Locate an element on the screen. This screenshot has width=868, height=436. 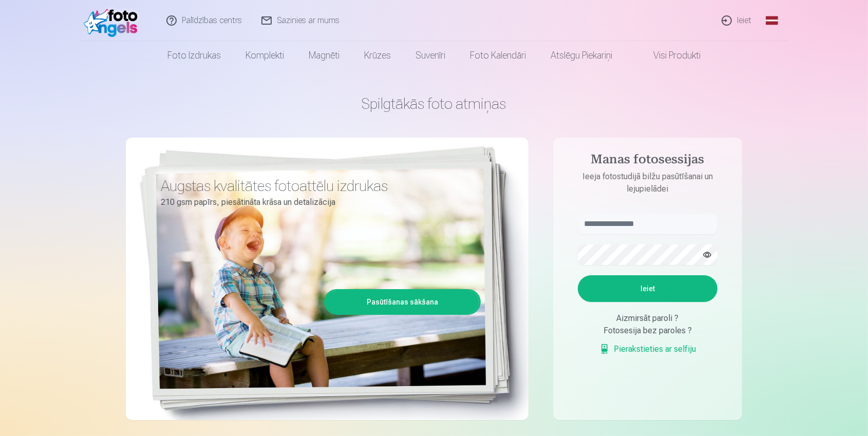
h3: Augstas kvalitātes fotoattēlu izdrukas is located at coordinates (317, 186).